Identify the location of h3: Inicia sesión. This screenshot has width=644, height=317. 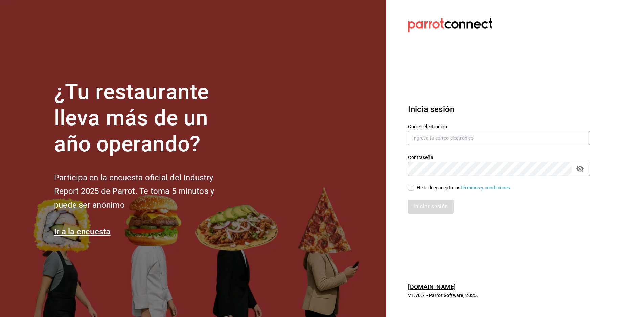
(499, 109).